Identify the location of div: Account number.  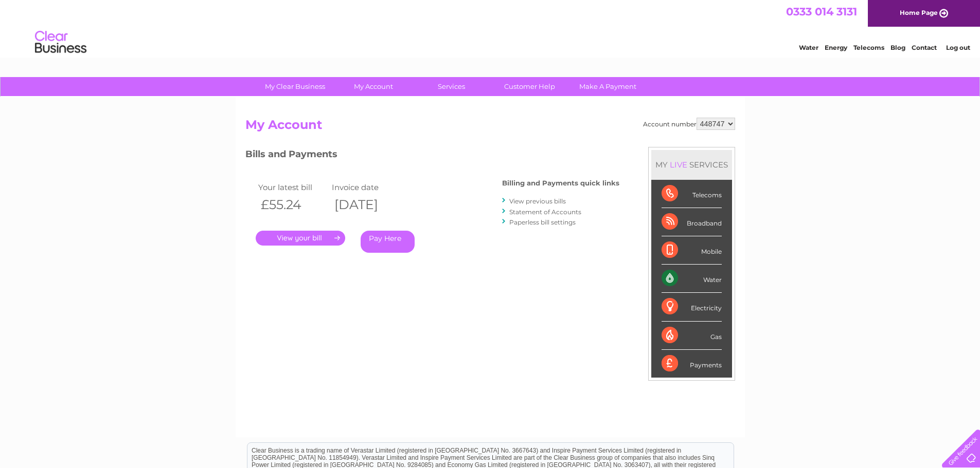
(688, 124).